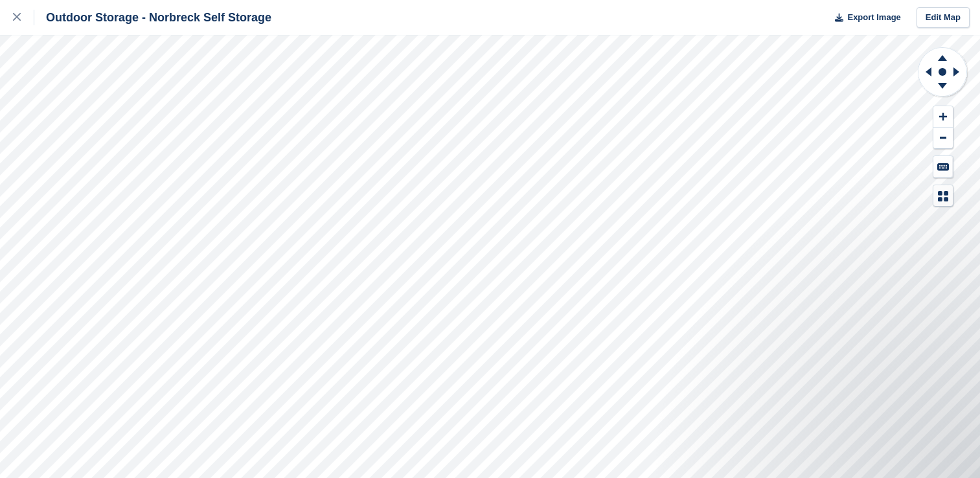  Describe the element at coordinates (873, 18) in the screenshot. I see `span: Export Image` at that location.